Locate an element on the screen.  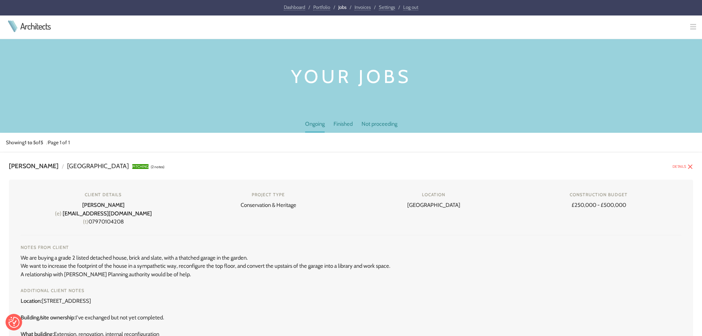
span: (2 notes) is located at coordinates (157, 166).